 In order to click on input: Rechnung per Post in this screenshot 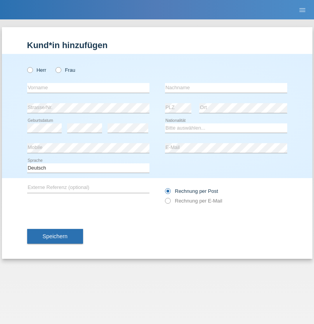, I will do `click(167, 193)`.